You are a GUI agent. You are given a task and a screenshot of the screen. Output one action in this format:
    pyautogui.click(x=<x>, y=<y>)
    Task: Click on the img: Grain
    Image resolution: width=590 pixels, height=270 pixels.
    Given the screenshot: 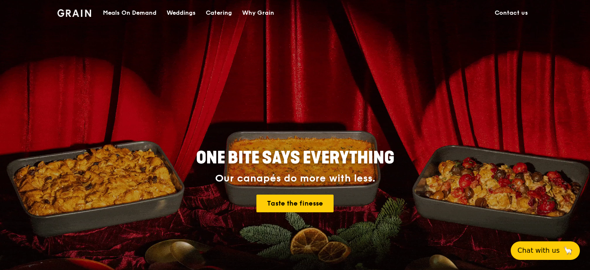 What is the action you would take?
    pyautogui.click(x=74, y=13)
    